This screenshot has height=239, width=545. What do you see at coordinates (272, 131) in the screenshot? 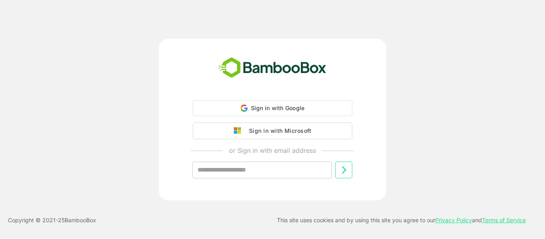
I see `button: Sign in with Microsoft` at bounding box center [272, 131].